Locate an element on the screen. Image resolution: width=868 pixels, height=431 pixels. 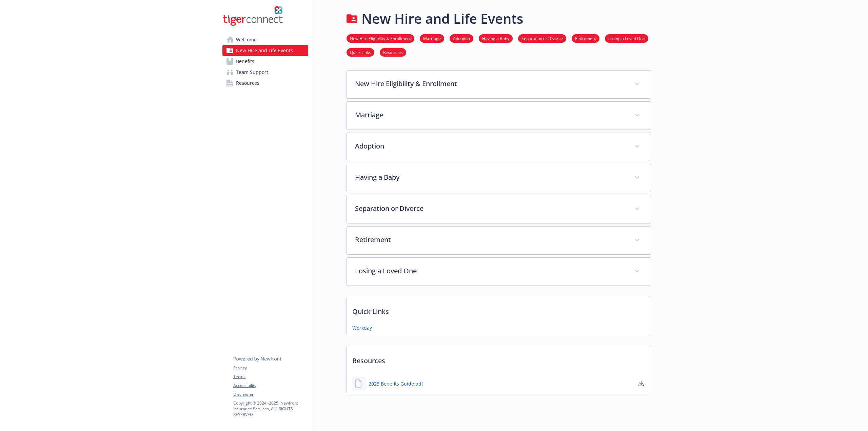
p: Copyright © 2024 - 2025 , Newfront Insurance Services, ALL RIGHTS RESERVED is located at coordinates (271, 408).